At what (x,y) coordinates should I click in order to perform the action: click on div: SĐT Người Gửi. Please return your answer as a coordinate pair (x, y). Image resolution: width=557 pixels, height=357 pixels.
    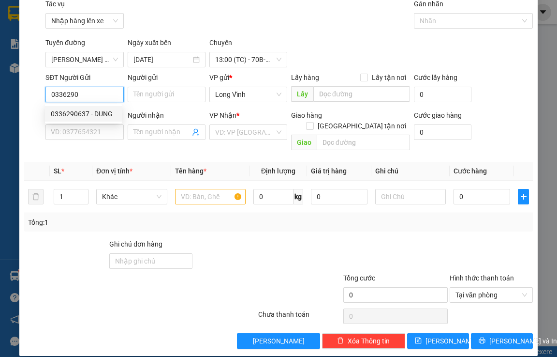
    Looking at the image, I should click on (84, 77).